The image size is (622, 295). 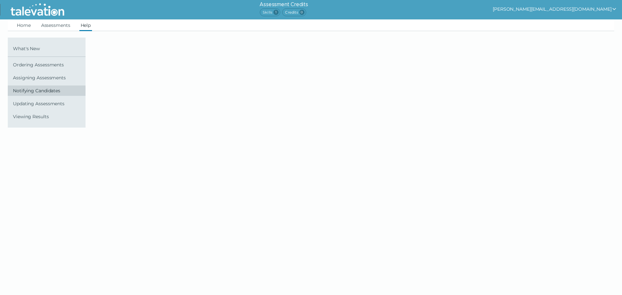 I want to click on span: Notifying Candidates, so click(x=48, y=91).